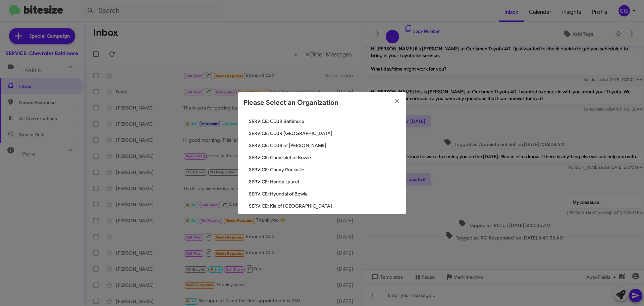 Image resolution: width=644 pixels, height=306 pixels. What do you see at coordinates (325, 194) in the screenshot?
I see `span: SERVICE: Hyundai of Bowie` at bounding box center [325, 194].